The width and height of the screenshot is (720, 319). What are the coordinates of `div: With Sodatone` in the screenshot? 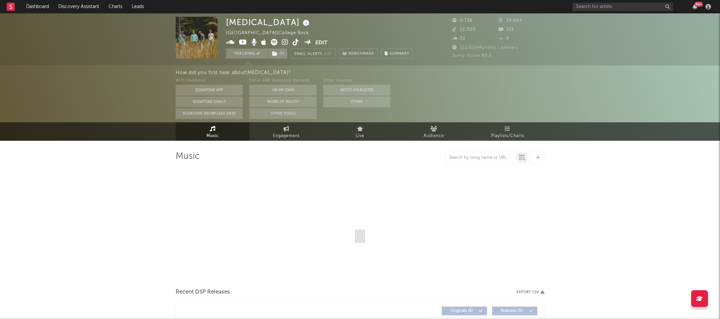 It's located at (209, 81).